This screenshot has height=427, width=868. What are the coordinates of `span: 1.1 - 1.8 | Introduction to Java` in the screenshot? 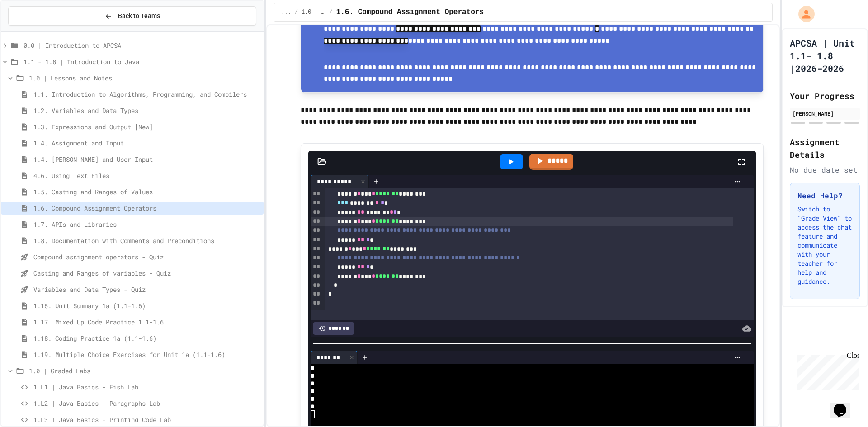 It's located at (141, 61).